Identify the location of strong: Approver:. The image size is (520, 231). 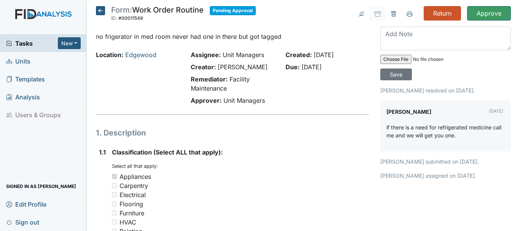
(206, 100).